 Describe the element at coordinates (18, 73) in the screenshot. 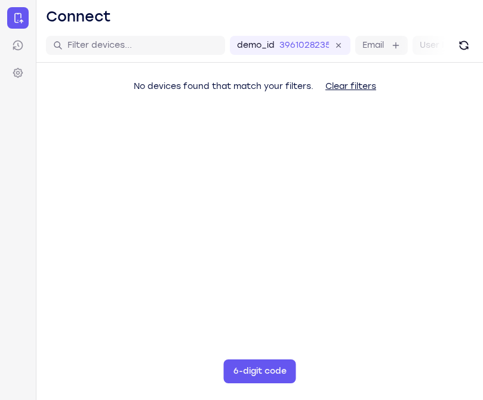

I see `a: Settings` at that location.